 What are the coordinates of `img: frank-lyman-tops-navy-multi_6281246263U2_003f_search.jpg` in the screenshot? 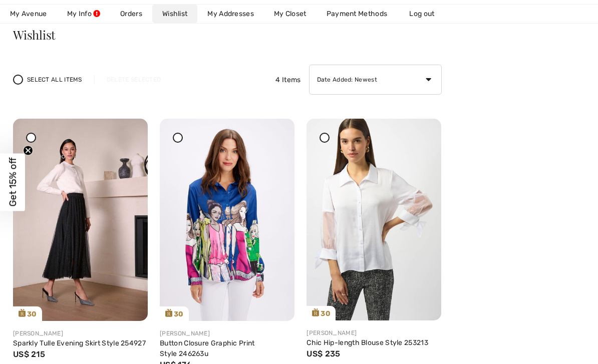 It's located at (227, 220).